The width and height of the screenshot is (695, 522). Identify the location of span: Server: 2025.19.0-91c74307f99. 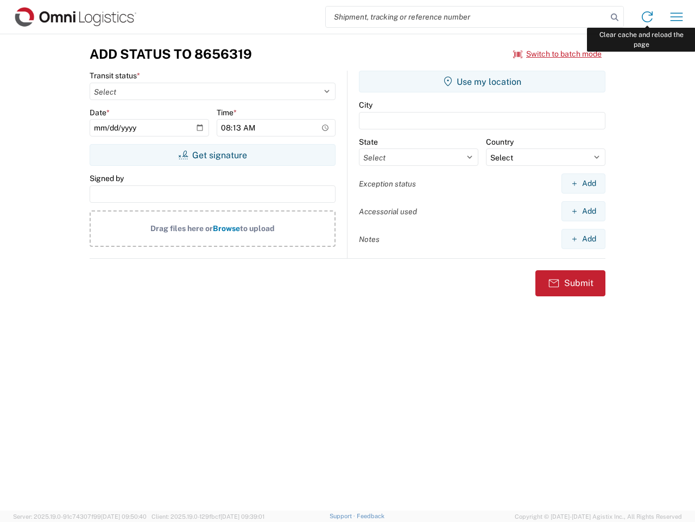
(80, 516).